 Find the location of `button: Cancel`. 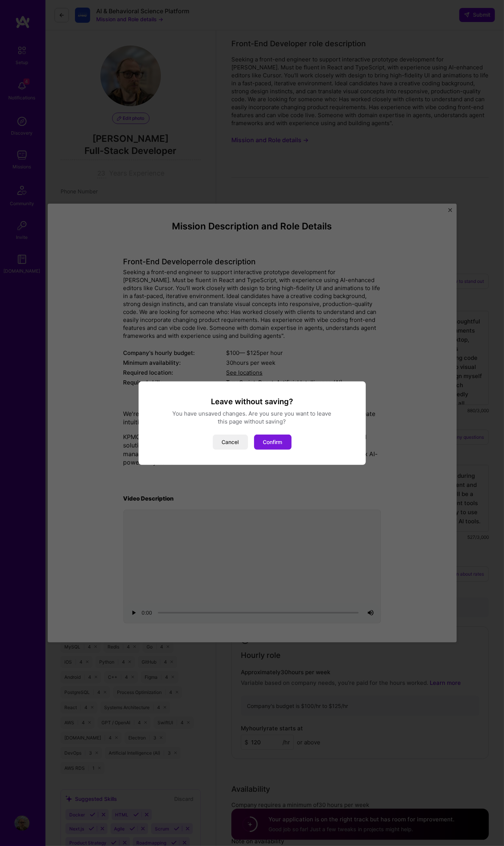

button: Cancel is located at coordinates (230, 442).